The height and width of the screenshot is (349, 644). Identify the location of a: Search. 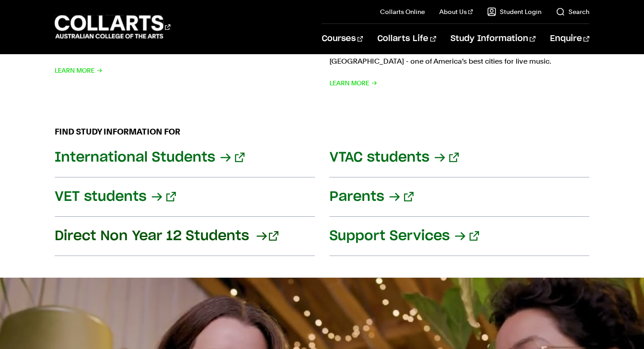
(573, 12).